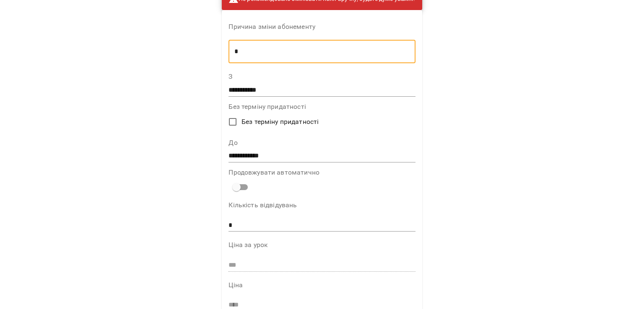  I want to click on label: Кількість відвідувань, so click(321, 205).